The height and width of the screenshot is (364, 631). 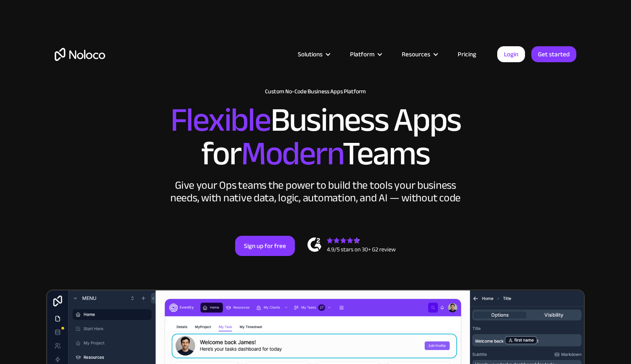 What do you see at coordinates (80, 54) in the screenshot?
I see `a: home` at bounding box center [80, 54].